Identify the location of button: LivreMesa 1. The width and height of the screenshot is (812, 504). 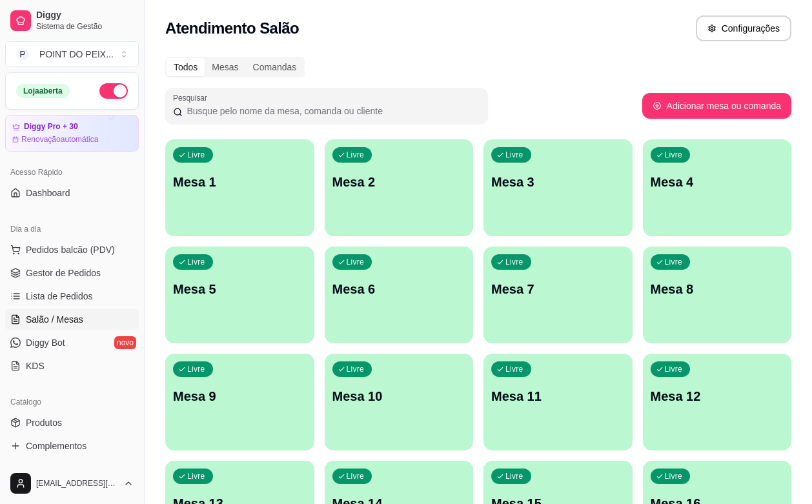
(240, 188).